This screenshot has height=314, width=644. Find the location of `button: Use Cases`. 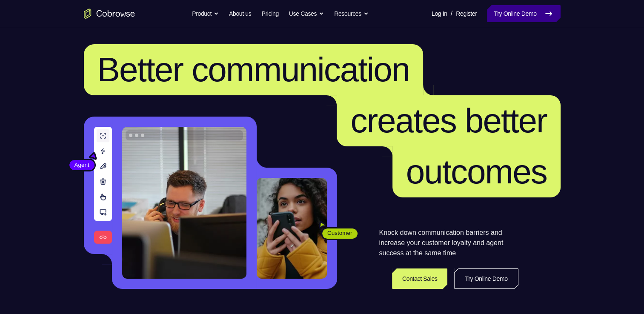

button: Use Cases is located at coordinates (307, 14).